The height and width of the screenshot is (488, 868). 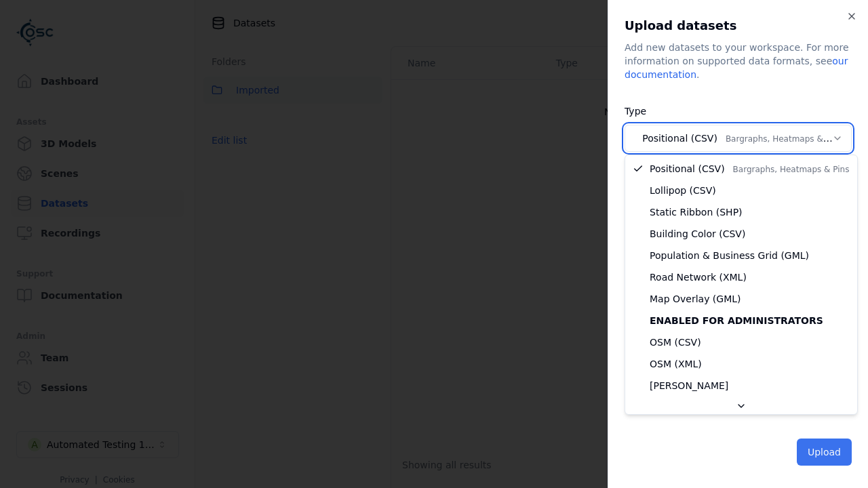 I want to click on div: Enabled for administrators, so click(x=742, y=320).